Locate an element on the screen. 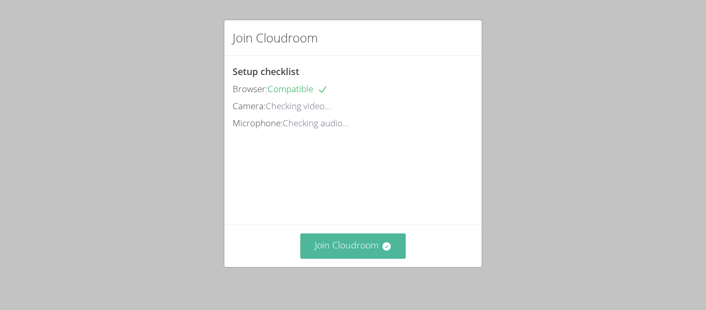  span: Setup checklist is located at coordinates (266, 71).